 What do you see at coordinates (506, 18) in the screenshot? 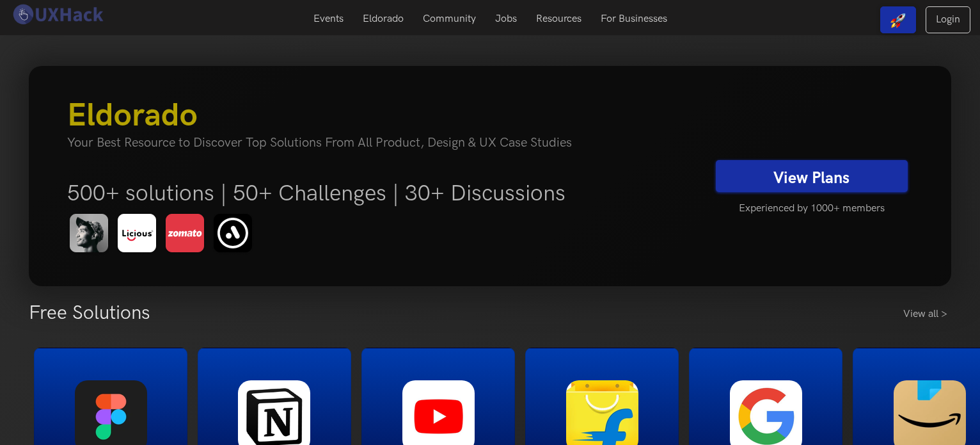
I see `a: Jobs` at bounding box center [506, 18].